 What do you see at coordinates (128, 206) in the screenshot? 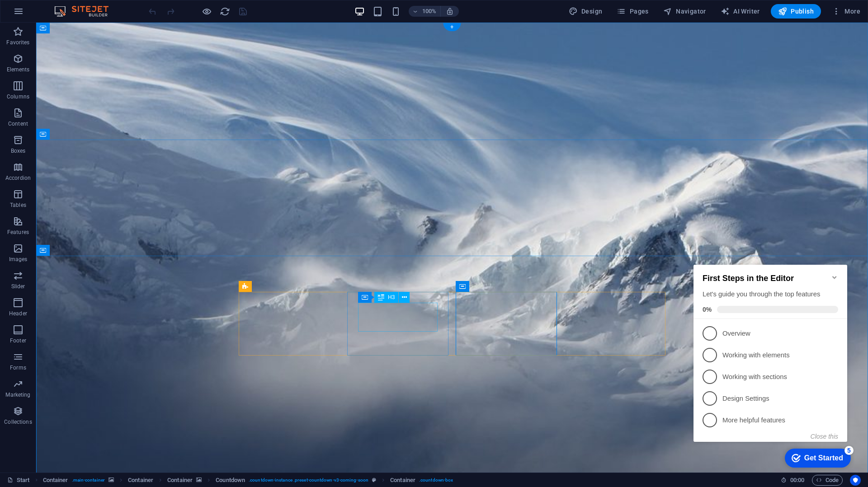
I see `div: Get Started 5 items remaining, 0% complete` at bounding box center [128, 206].